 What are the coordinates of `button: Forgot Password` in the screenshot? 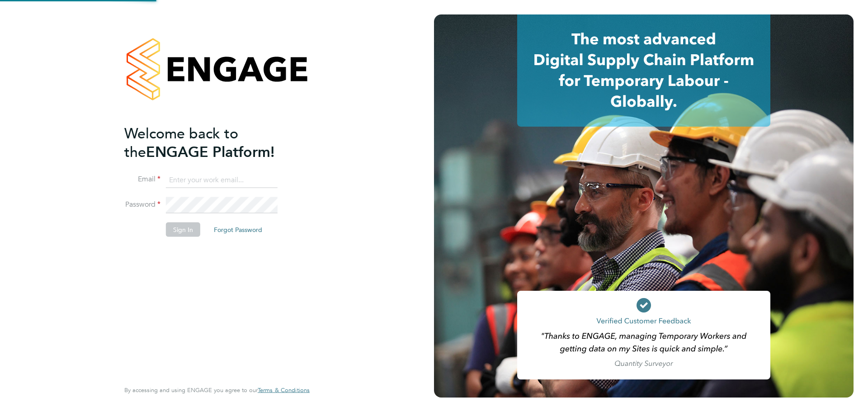 It's located at (238, 230).